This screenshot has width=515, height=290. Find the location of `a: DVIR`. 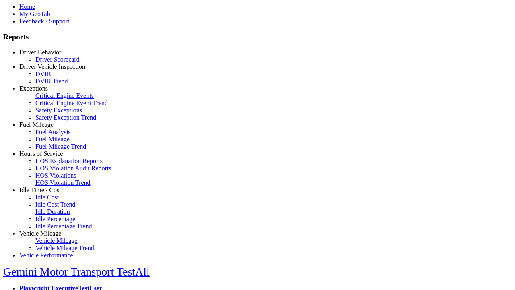

a: DVIR is located at coordinates (43, 74).